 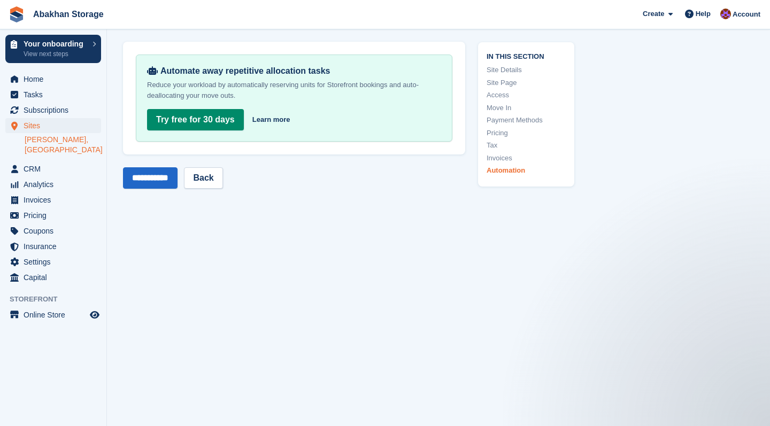 I want to click on span: Insurance, so click(x=56, y=246).